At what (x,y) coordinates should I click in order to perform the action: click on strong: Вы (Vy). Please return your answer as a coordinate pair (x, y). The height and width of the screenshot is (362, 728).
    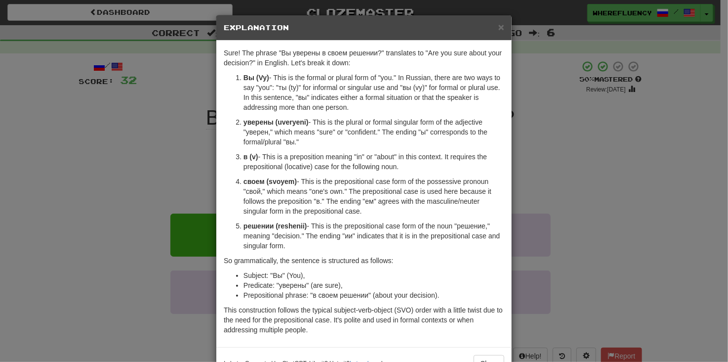
    Looking at the image, I should click on (256, 78).